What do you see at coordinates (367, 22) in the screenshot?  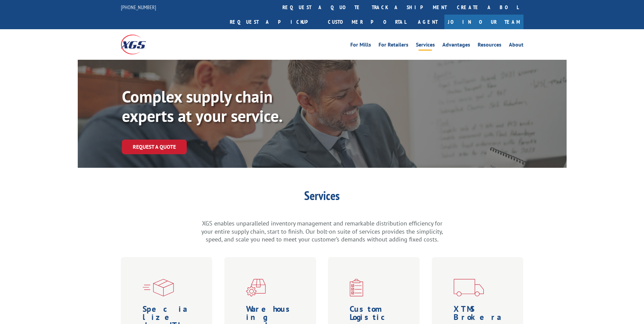 I see `a: Customer Portal` at bounding box center [367, 22].